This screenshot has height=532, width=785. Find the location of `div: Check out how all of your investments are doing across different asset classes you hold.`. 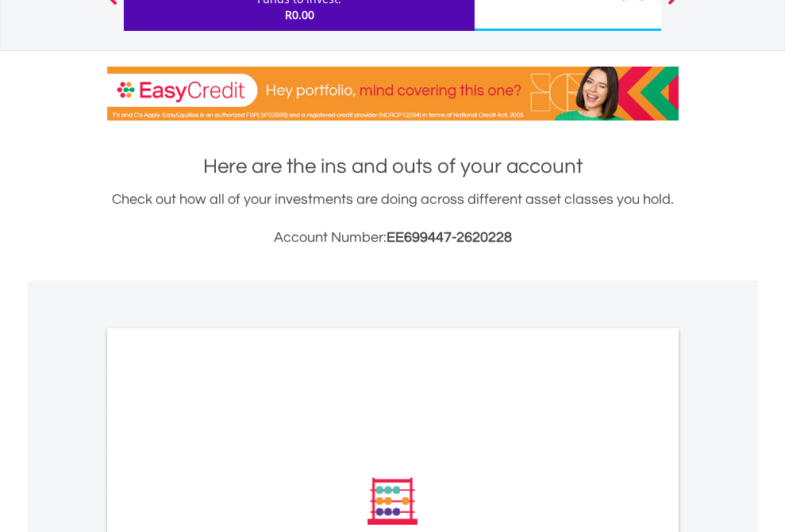

div: Check out how all of your investments are doing across different asset classes you hold. is located at coordinates (392, 219).